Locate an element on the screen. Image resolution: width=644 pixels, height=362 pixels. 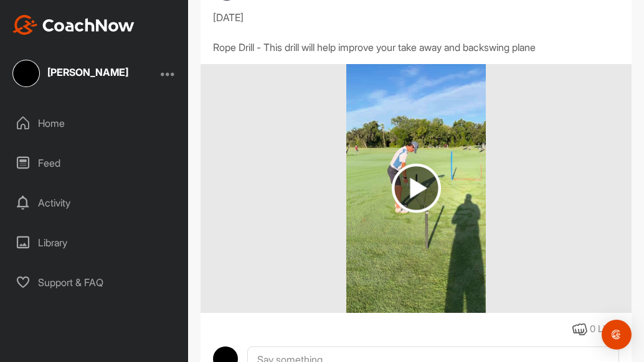
div: Library is located at coordinates (94, 243).